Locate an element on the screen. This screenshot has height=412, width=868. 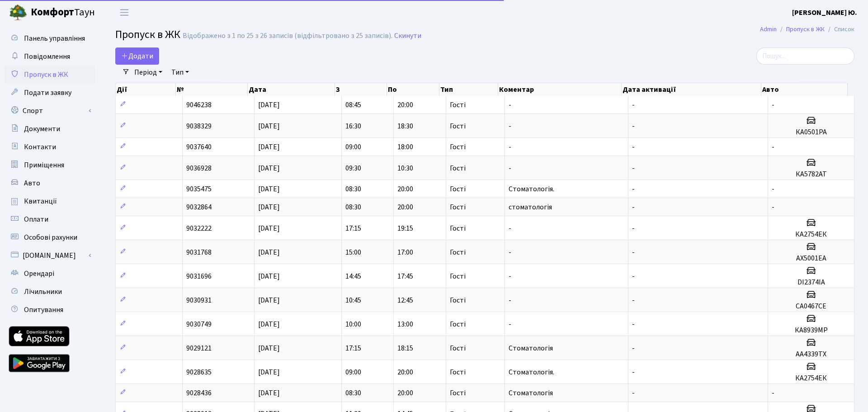
a: Квитанції is located at coordinates (50, 201).